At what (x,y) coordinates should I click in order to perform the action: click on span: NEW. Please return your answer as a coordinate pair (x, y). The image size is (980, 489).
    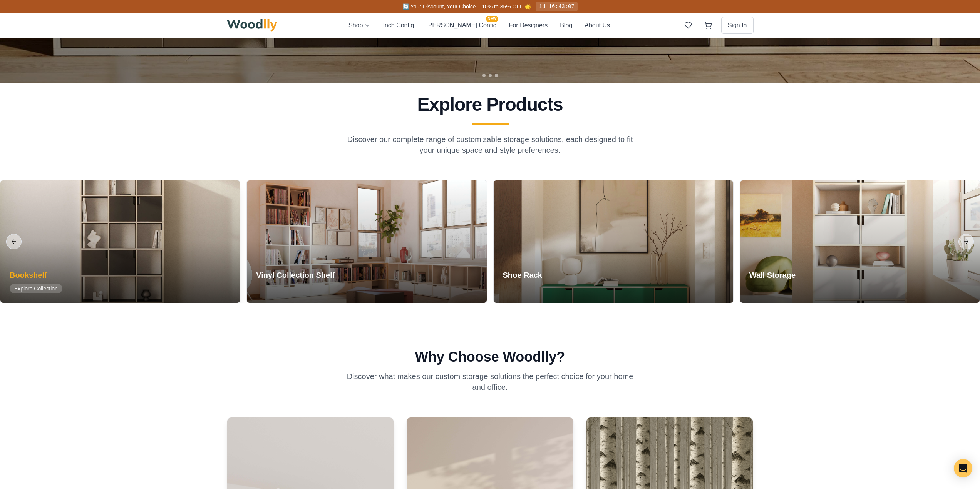
    Looking at the image, I should click on (492, 19).